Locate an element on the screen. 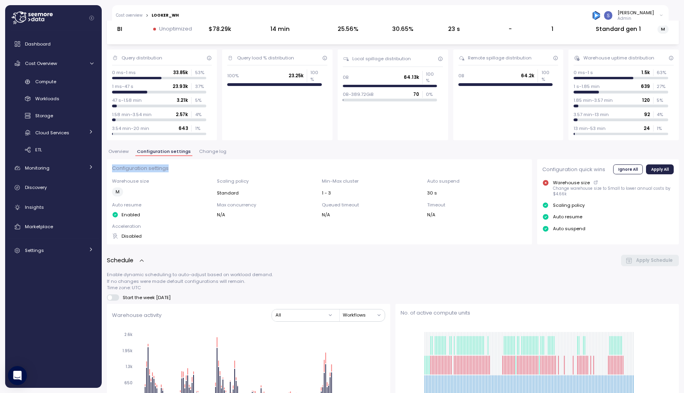  a: Workloads is located at coordinates (53, 99).